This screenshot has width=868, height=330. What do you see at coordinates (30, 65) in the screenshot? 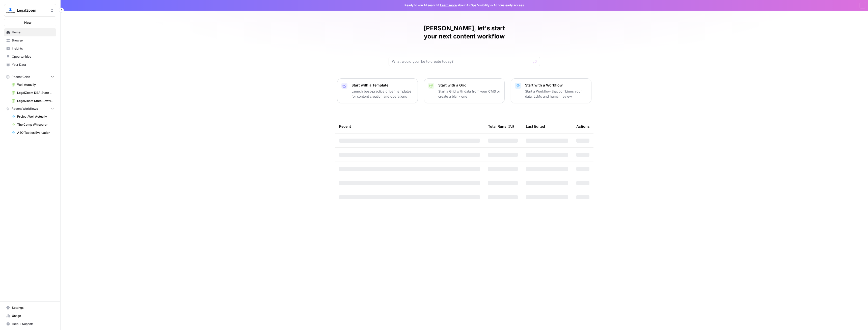
I see `a: Your Data` at bounding box center [30, 65].